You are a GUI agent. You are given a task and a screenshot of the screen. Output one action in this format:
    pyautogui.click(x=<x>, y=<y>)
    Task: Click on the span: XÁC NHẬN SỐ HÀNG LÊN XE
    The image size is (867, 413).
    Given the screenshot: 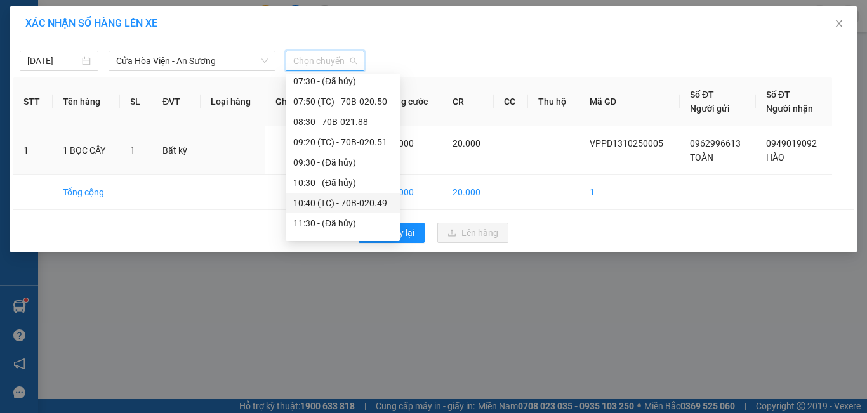 What is the action you would take?
    pyautogui.click(x=91, y=23)
    